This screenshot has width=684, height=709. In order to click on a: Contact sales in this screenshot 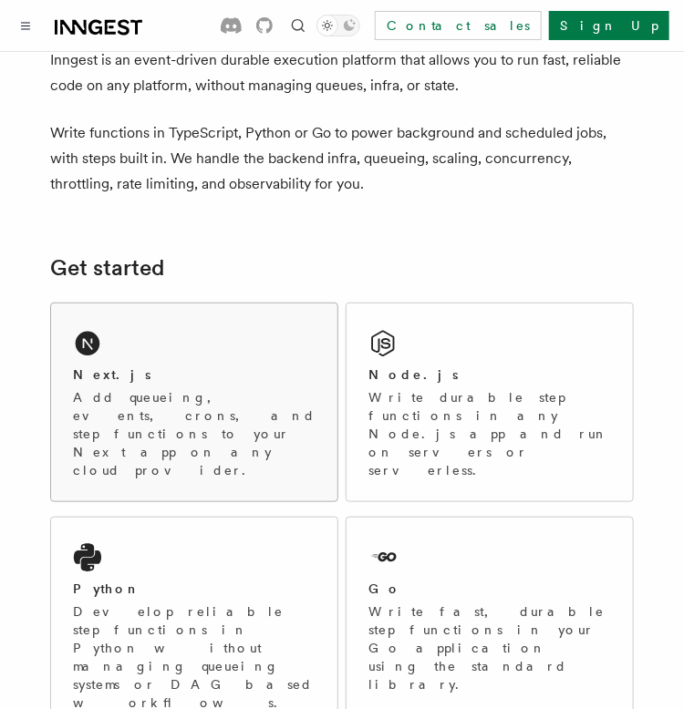, I will do `click(458, 26)`.